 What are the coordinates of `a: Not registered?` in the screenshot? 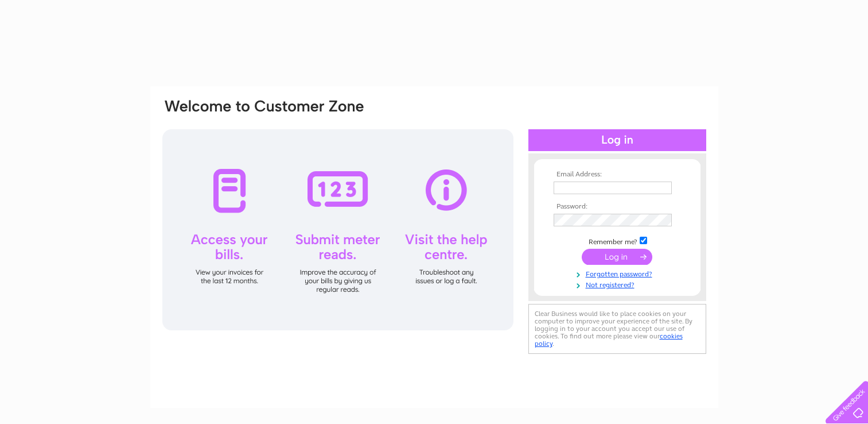 It's located at (618, 284).